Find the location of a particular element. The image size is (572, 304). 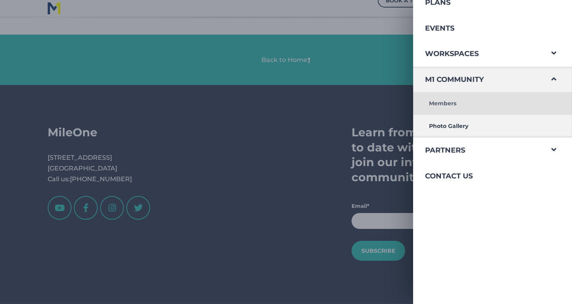

a: Workspaces is located at coordinates (478, 54).